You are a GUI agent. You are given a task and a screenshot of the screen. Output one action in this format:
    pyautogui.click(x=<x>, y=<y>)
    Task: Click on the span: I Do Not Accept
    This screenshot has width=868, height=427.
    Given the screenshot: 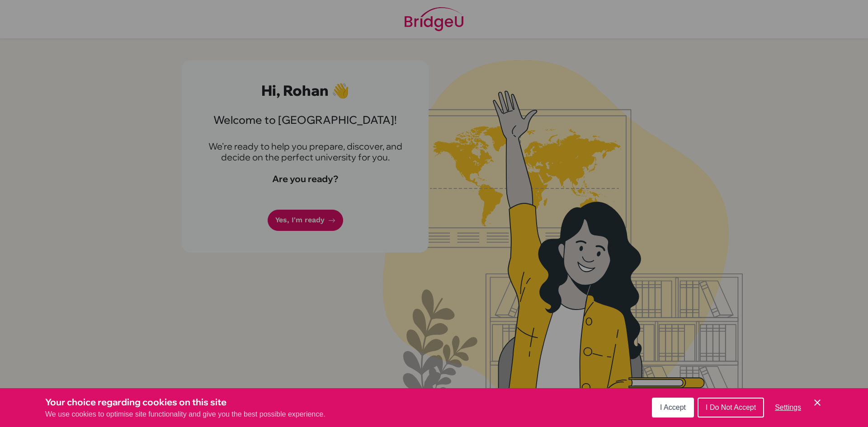 What is the action you would take?
    pyautogui.click(x=731, y=407)
    